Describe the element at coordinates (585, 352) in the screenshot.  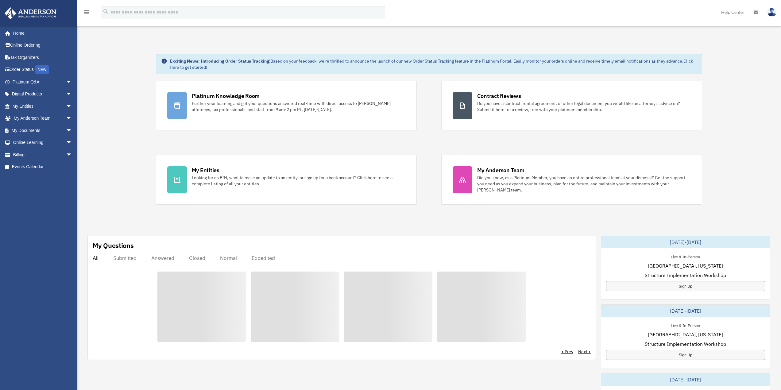
I see `a: Next >` at that location.